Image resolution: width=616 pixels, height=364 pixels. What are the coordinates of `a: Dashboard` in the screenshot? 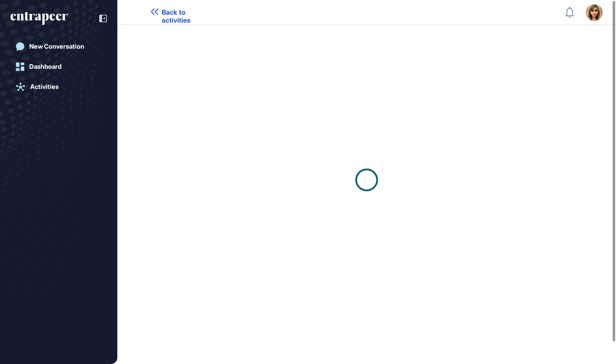 It's located at (59, 66).